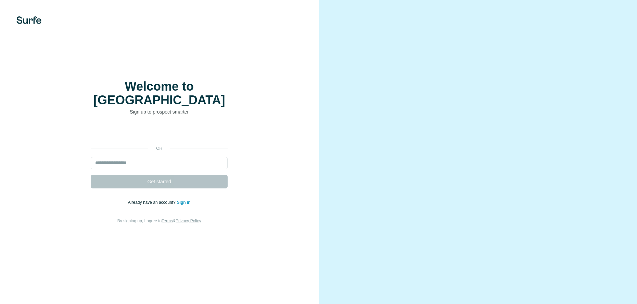 The image size is (637, 304). I want to click on a: Sign in, so click(184, 203).